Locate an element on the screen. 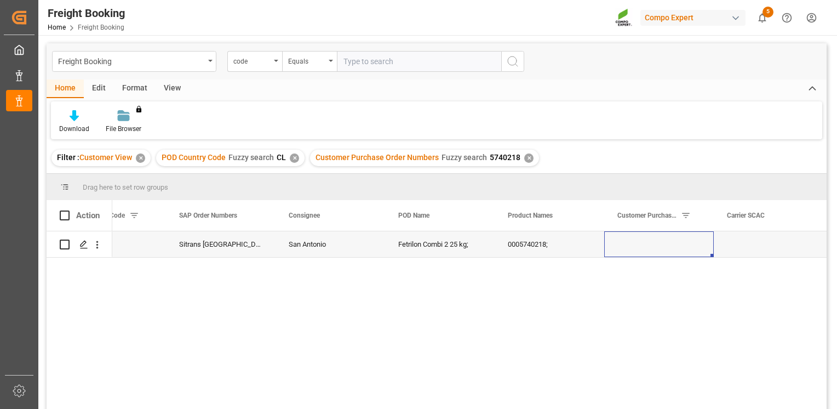  button: show 5 new notifications is located at coordinates (762, 18).